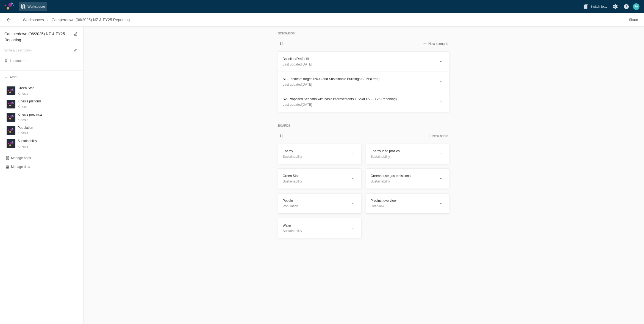 This screenshot has width=644, height=324. What do you see at coordinates (91, 20) in the screenshot?
I see `a: Camperdown (06/2025) NZ & FY25 Reporting` at bounding box center [91, 20].